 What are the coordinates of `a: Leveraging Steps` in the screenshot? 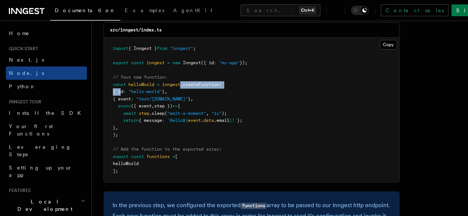 It's located at (46, 151).